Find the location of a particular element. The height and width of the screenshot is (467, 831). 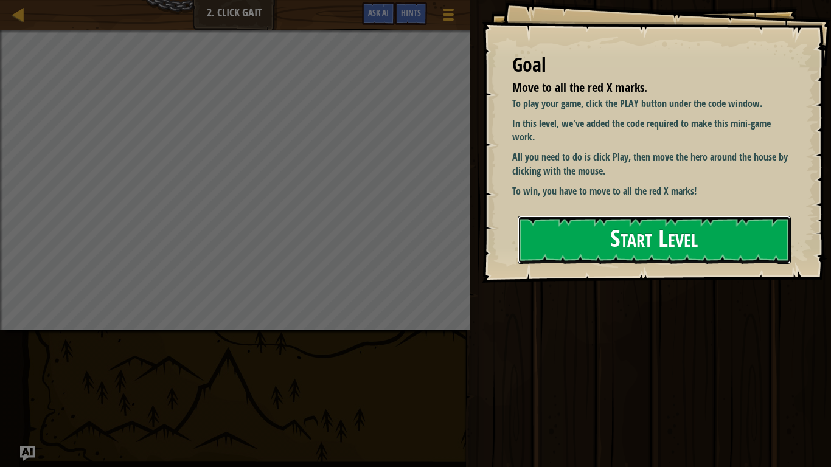

button: Start Level is located at coordinates (654, 240).